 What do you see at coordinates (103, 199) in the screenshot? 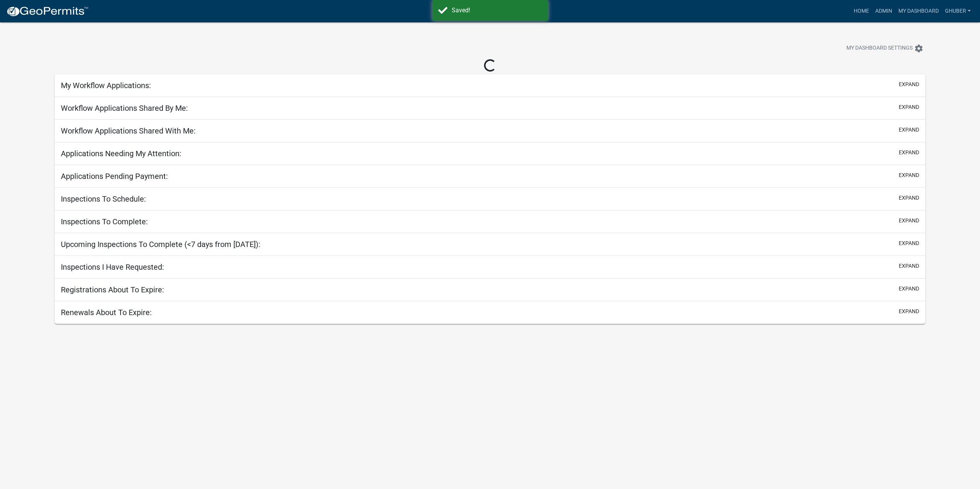
I see `h5: Inspections To Schedule:` at bounding box center [103, 199].